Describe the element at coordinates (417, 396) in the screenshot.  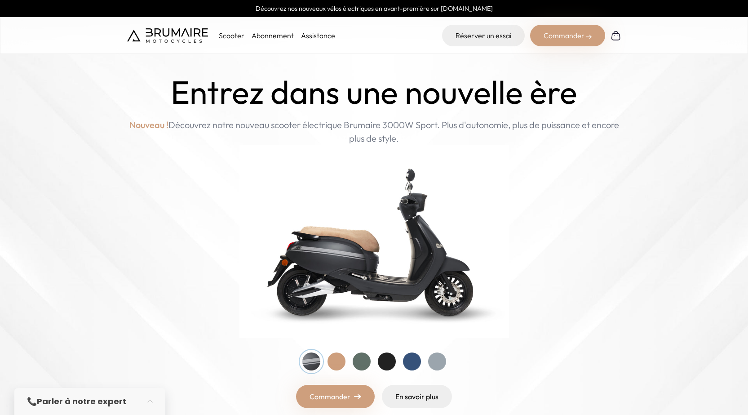
I see `a: En savoir plus` at that location.